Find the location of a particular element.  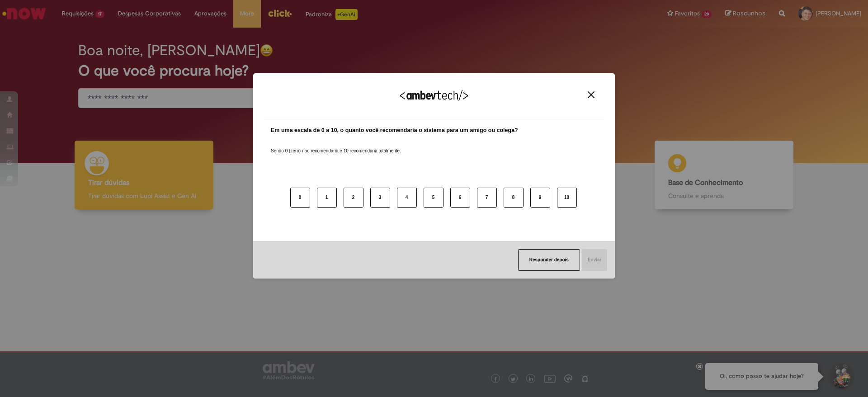

button: 9 is located at coordinates (540, 197).